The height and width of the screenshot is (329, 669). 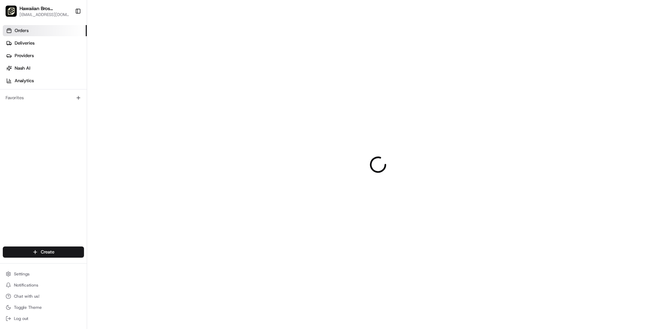 I want to click on div: Start new chat, so click(x=69, y=70).